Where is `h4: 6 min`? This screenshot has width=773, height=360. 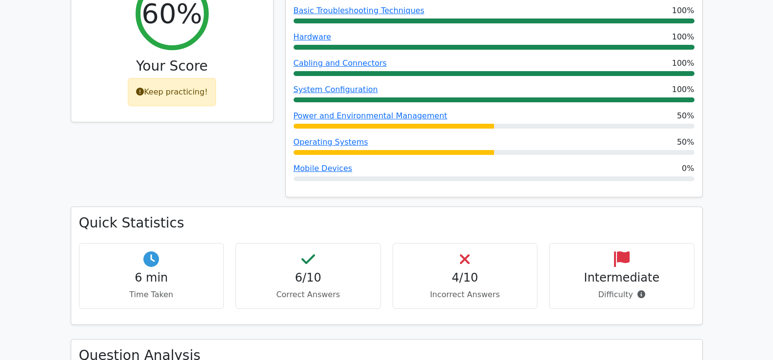 h4: 6 min is located at coordinates (152, 278).